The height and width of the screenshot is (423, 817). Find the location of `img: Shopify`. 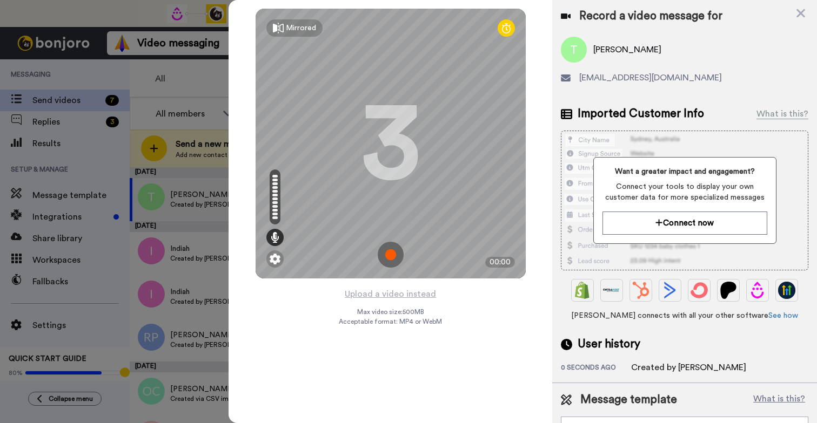

img: Shopify is located at coordinates (582, 291).